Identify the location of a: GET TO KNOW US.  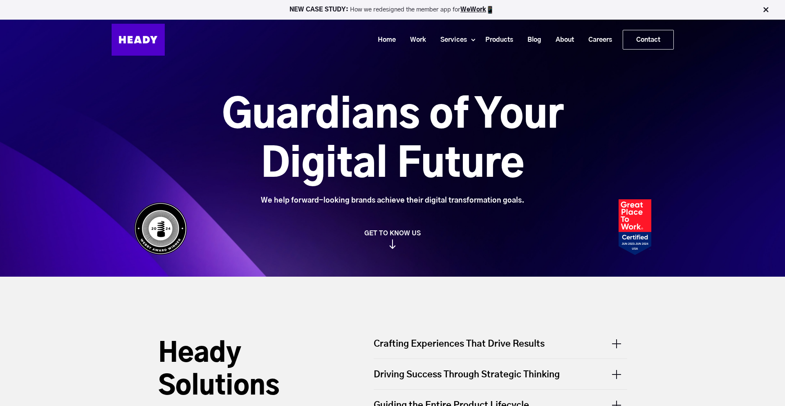
(393, 239).